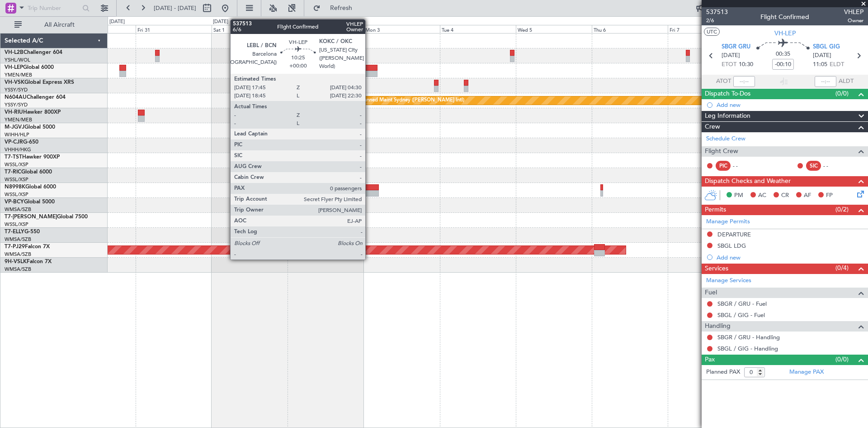  Describe the element at coordinates (15, 97) in the screenshot. I see `span: N604AU` at that location.